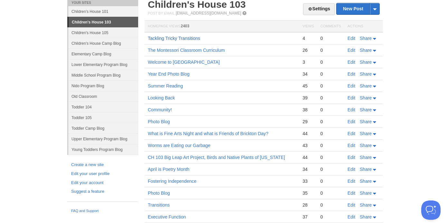 This screenshot has width=447, height=223. What do you see at coordinates (308, 50) in the screenshot?
I see `div: 26` at bounding box center [308, 50].